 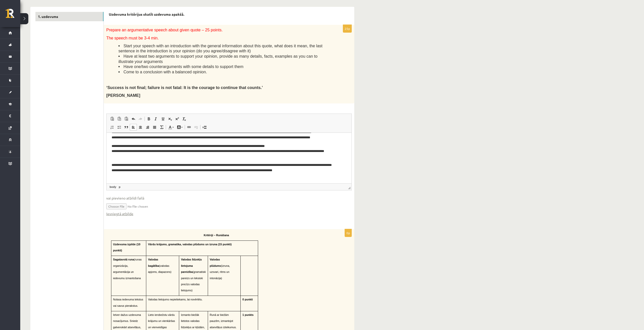 What do you see at coordinates (180, 127) in the screenshot?
I see `a: Цвет фона` at bounding box center [180, 127].